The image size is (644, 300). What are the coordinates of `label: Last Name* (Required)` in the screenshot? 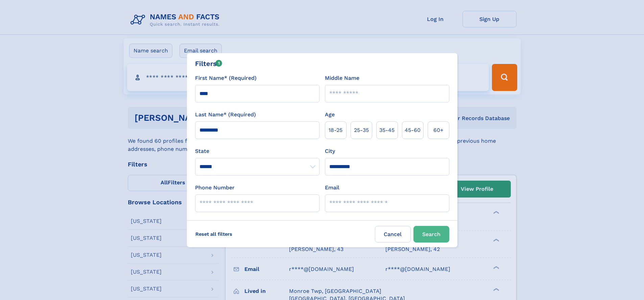 It's located at (226, 115).